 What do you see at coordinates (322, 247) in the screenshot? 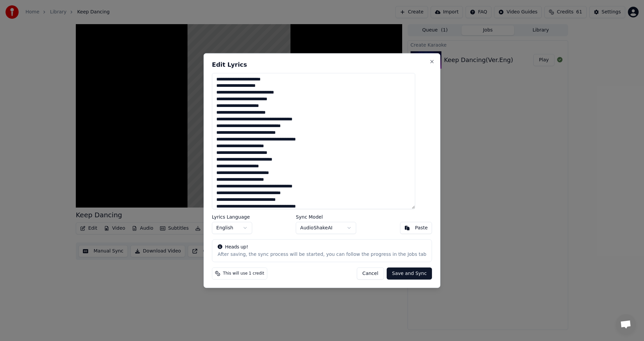
I see `div: Heads up!` at bounding box center [322, 247].